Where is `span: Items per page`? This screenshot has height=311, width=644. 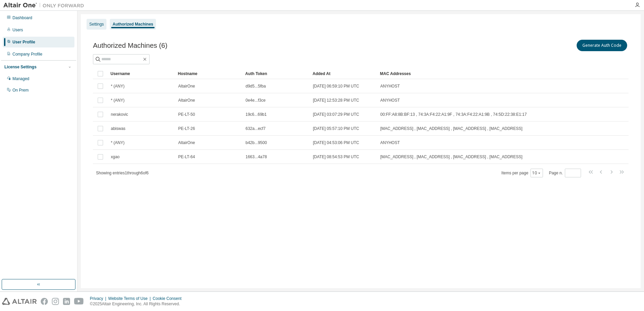
span: Items per page is located at coordinates (522, 173).